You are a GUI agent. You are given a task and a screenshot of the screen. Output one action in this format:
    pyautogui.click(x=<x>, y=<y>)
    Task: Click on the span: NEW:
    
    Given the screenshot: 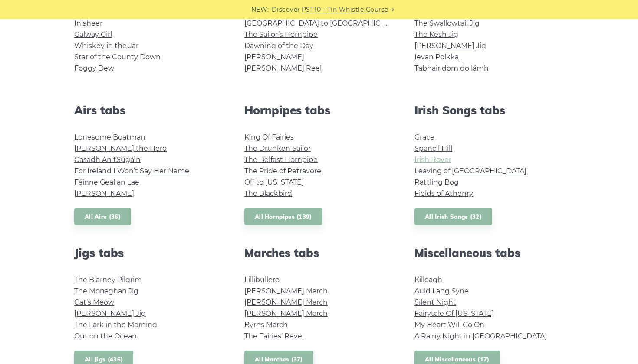 What is the action you would take?
    pyautogui.click(x=260, y=9)
    